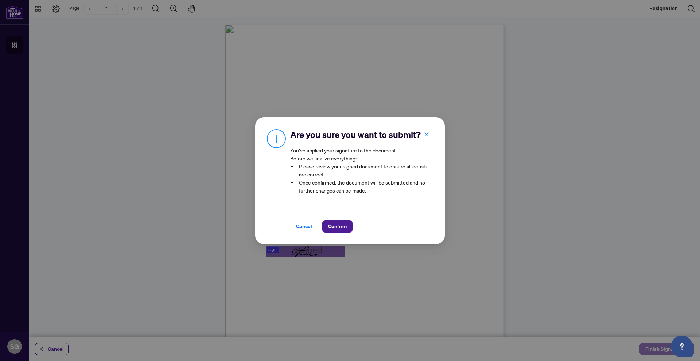 Image resolution: width=700 pixels, height=361 pixels. What do you see at coordinates (337, 227) in the screenshot?
I see `span: Confirm` at bounding box center [337, 227].